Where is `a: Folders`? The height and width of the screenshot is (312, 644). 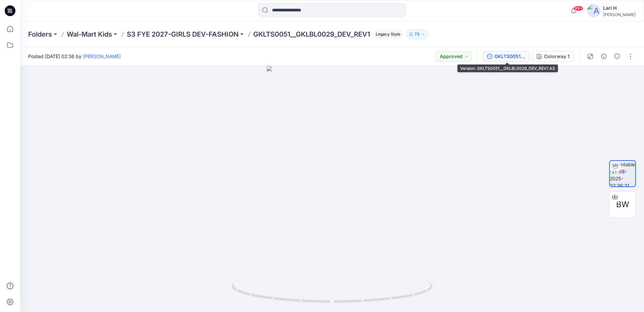 a: Folders is located at coordinates (40, 34).